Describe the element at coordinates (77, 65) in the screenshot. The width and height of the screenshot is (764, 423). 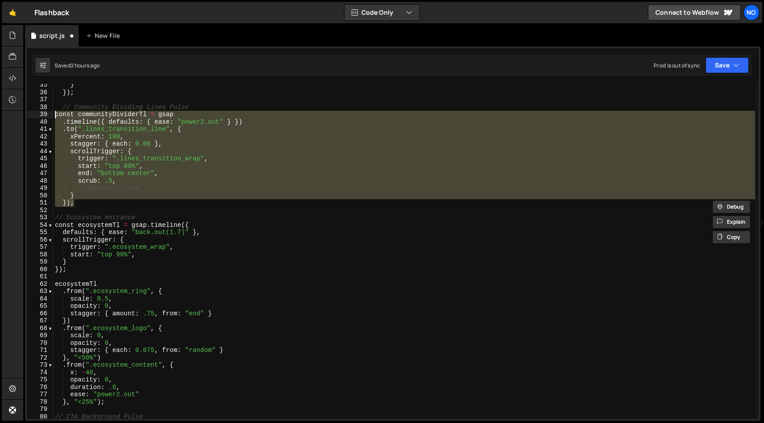
I see `div: Saved` at that location.